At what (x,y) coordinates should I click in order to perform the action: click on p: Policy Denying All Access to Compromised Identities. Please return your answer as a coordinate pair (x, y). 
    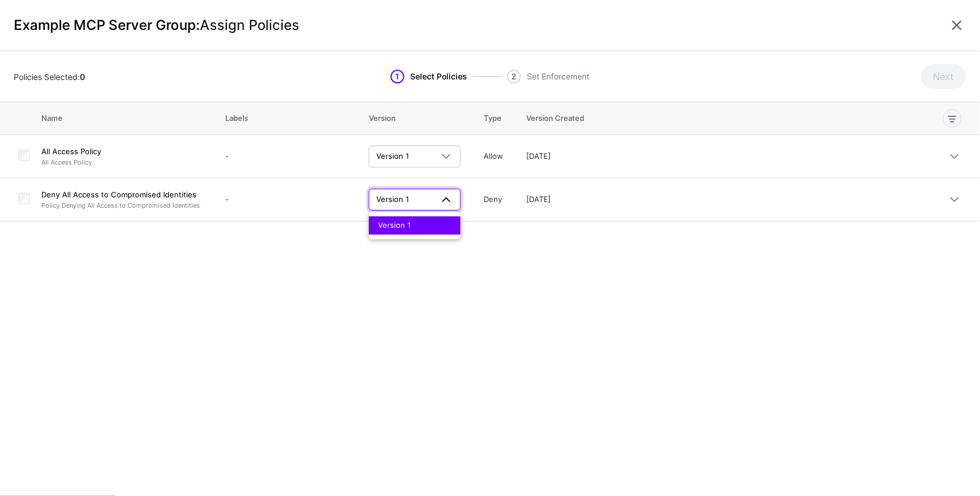
    Looking at the image, I should click on (122, 205).